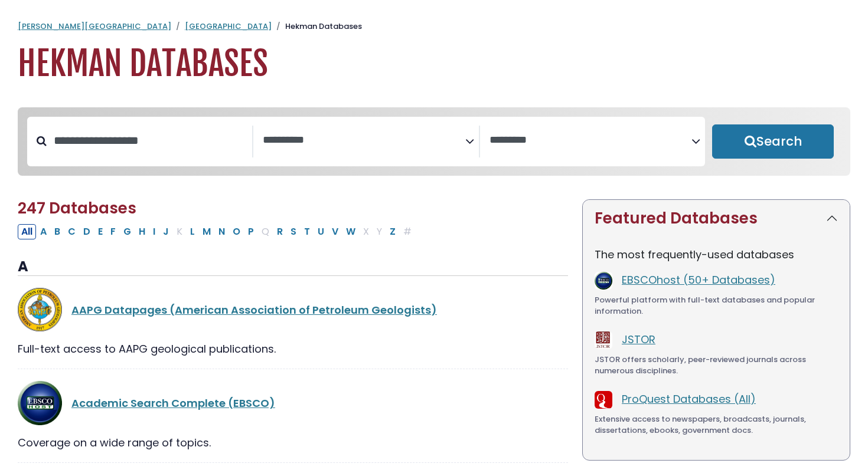  I want to click on h1: Hekman Databases, so click(434, 64).